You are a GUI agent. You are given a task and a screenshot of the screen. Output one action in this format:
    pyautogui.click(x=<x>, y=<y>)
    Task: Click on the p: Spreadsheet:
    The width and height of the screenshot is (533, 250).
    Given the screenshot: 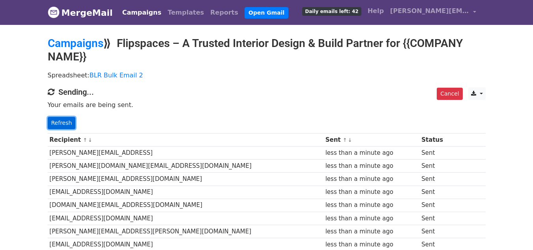 What is the action you would take?
    pyautogui.click(x=267, y=75)
    